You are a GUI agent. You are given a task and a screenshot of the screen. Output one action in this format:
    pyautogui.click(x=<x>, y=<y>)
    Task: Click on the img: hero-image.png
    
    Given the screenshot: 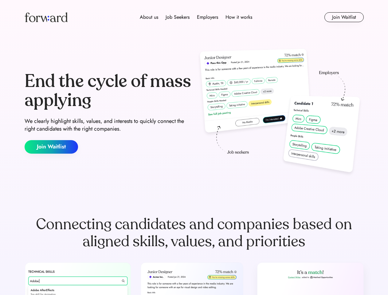 What is the action you would take?
    pyautogui.click(x=280, y=113)
    